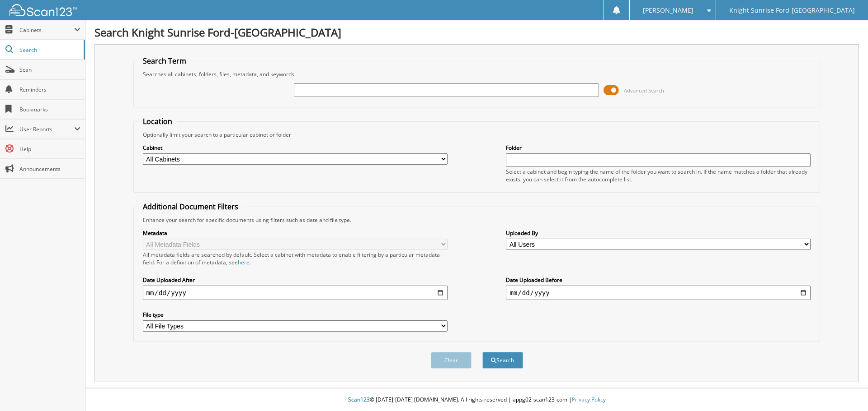 The height and width of the screenshot is (411, 868). Describe the element at coordinates (477, 135) in the screenshot. I see `div: Optionally limit your search to a particular cabinet or folder` at that location.